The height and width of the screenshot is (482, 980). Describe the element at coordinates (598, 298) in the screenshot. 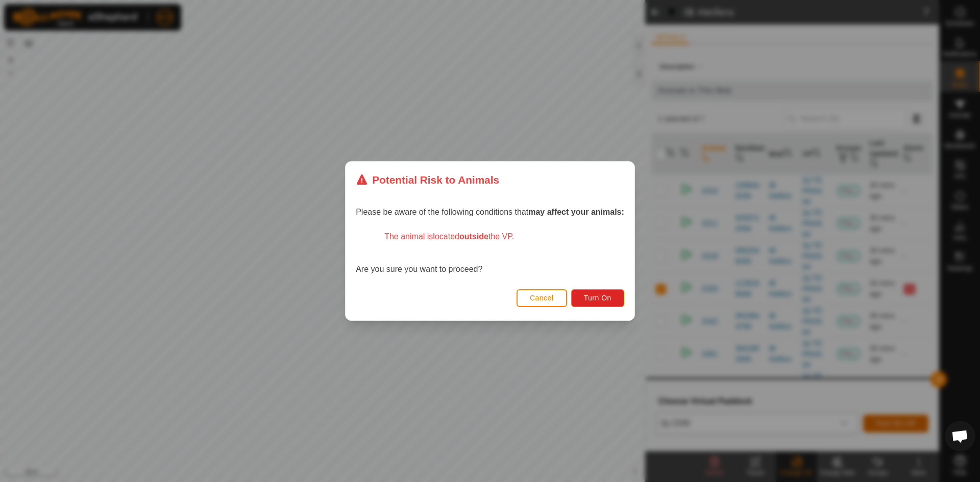

I see `span: Turn On` at that location.